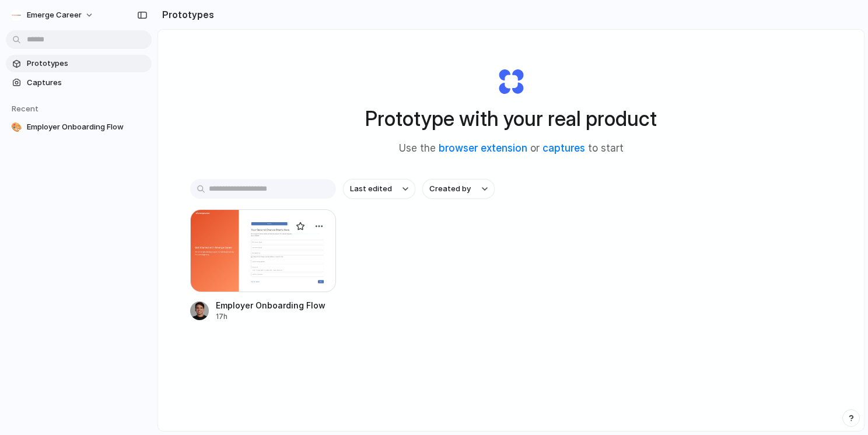 This screenshot has height=435, width=868. Describe the element at coordinates (87, 63) in the screenshot. I see `span: Prototypes` at that location.